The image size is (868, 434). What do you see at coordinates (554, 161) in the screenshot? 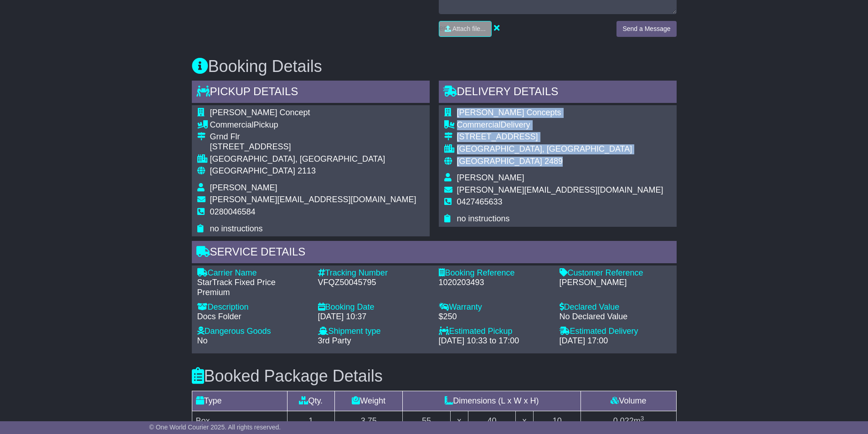
I see `span: 2489` at bounding box center [554, 161].